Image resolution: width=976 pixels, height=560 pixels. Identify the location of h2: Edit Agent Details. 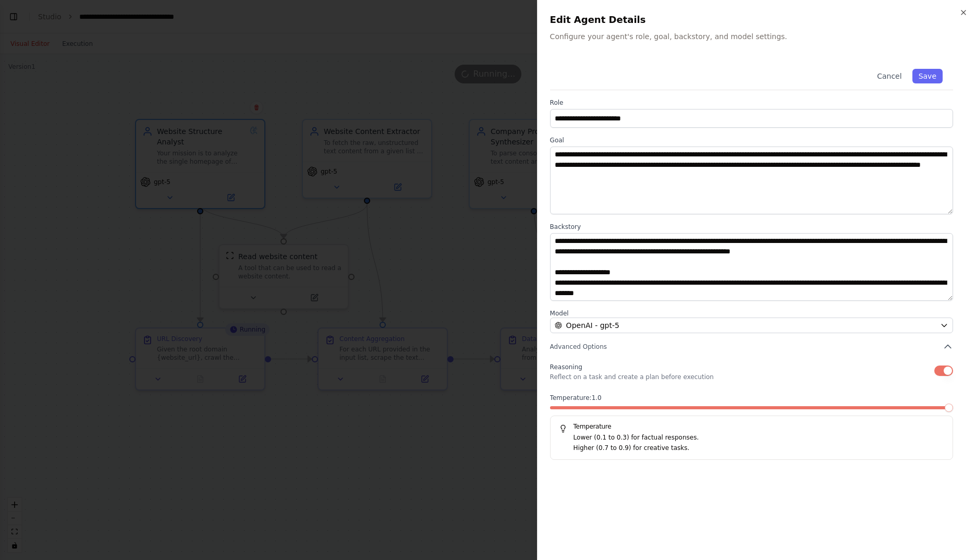
(757, 19).